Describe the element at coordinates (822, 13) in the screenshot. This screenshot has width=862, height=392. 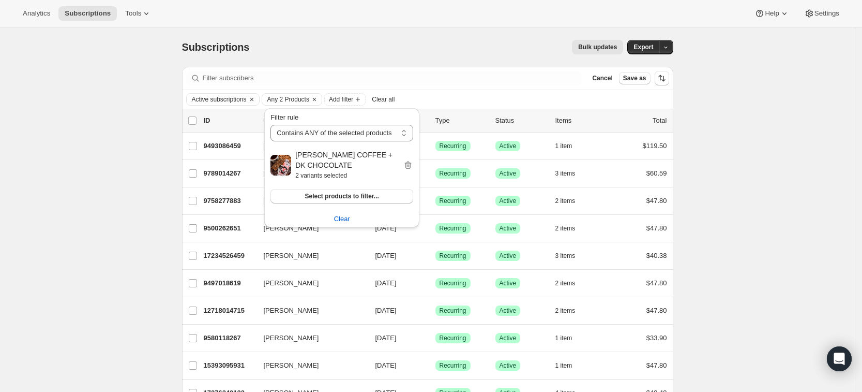
I see `button: Settings` at that location.